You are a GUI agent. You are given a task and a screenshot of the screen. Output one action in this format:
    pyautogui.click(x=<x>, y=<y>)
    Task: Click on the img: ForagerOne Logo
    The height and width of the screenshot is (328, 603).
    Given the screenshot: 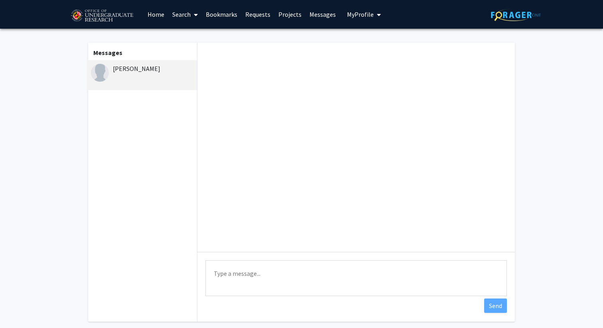 What is the action you would take?
    pyautogui.click(x=515, y=15)
    